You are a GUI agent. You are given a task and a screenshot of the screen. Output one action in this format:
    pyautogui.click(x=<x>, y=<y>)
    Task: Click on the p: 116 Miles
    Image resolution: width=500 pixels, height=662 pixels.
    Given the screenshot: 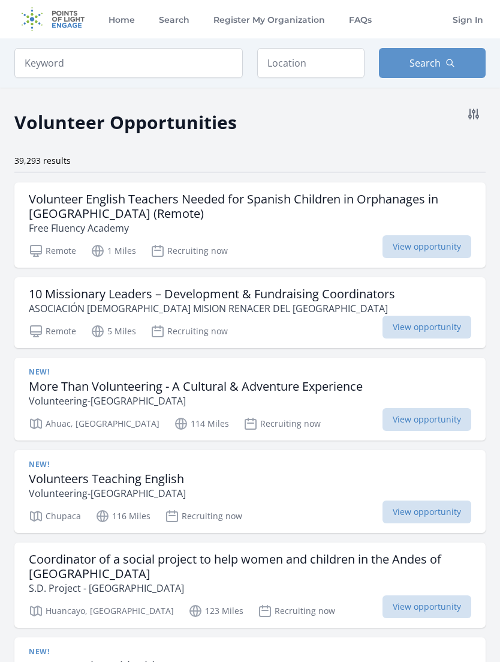 What is the action you would take?
    pyautogui.click(x=123, y=516)
    